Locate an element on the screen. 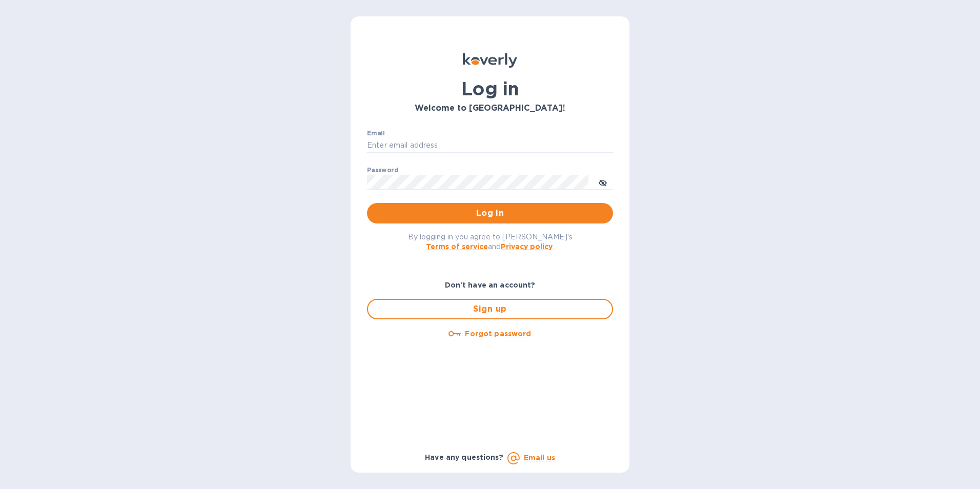  a: Privacy policy is located at coordinates (526, 246).